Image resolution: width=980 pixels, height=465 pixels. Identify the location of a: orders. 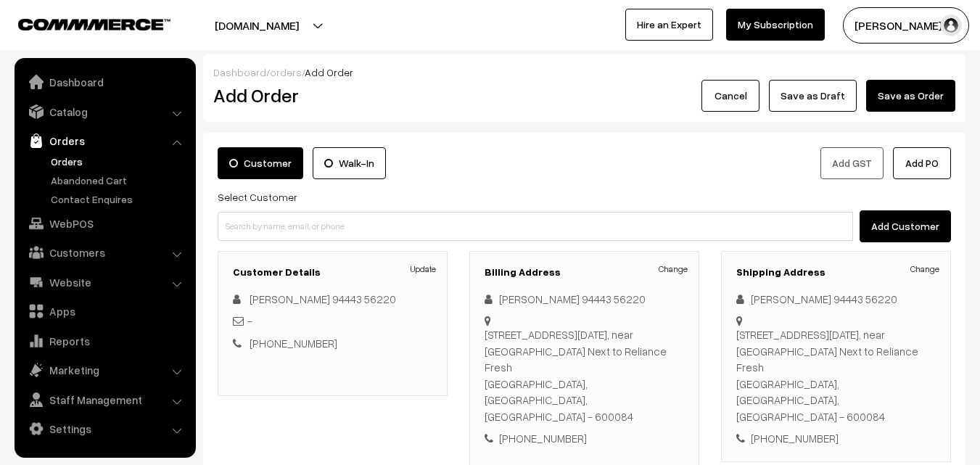
(286, 72).